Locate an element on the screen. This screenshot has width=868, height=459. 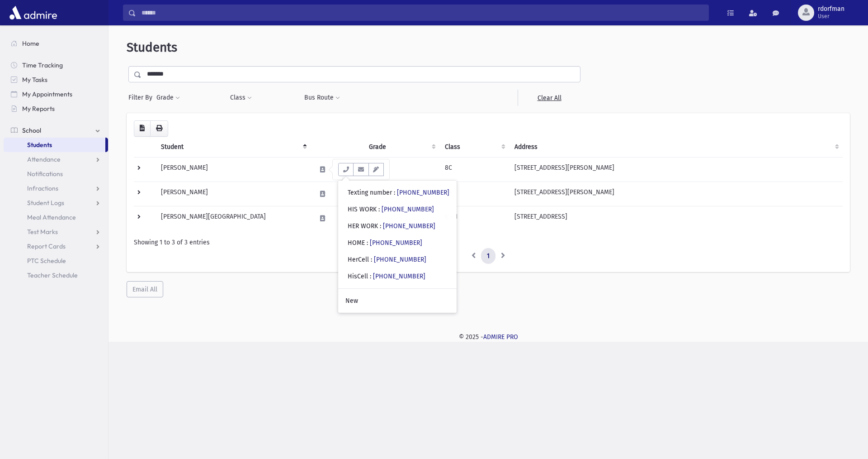
div: HerCell is located at coordinates (388, 259).